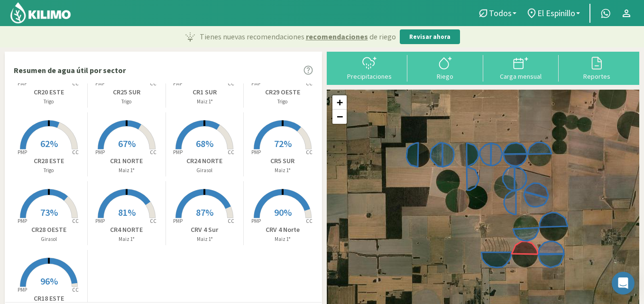 This screenshot has width=644, height=304. Describe the element at coordinates (126, 92) in the screenshot. I see `p: CR25 SUR` at that location.